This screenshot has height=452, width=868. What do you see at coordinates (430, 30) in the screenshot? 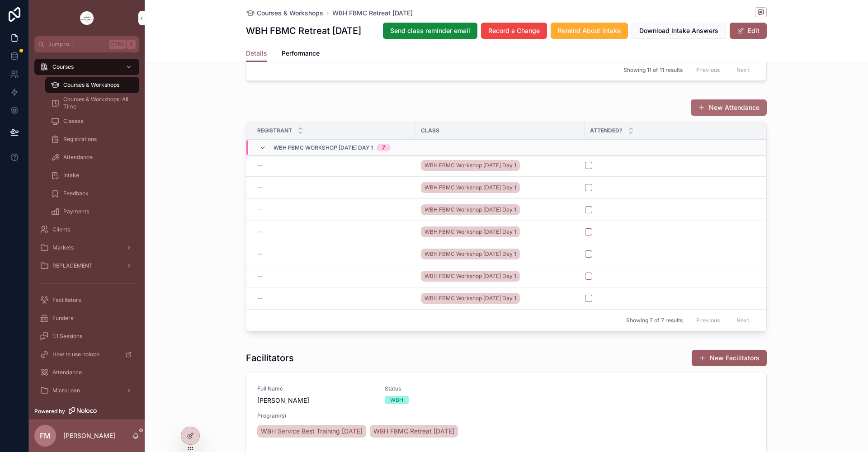
I see `span: Send class reminder email` at bounding box center [430, 30].